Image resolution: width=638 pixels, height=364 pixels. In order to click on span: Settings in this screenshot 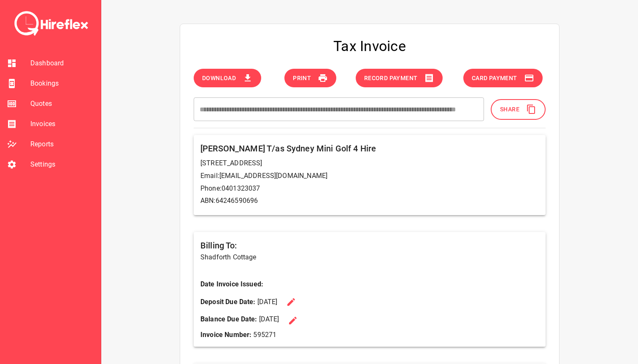, I will do `click(62, 165)`.